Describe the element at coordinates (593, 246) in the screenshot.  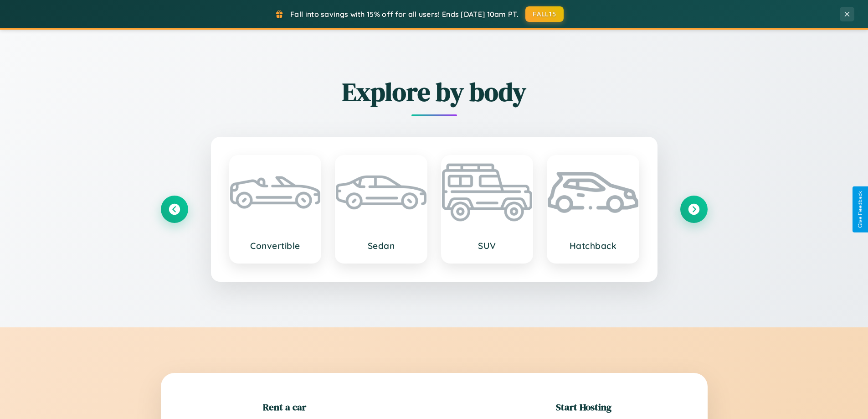
I see `h3: Hatchback` at that location.